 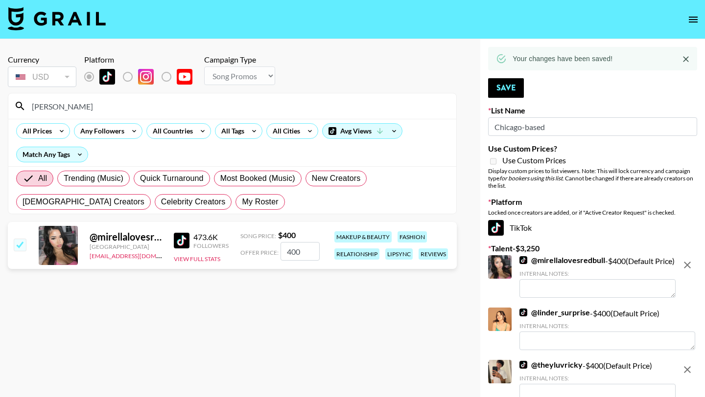 What do you see at coordinates (42, 60) in the screenshot?
I see `div: Currency` at bounding box center [42, 60].